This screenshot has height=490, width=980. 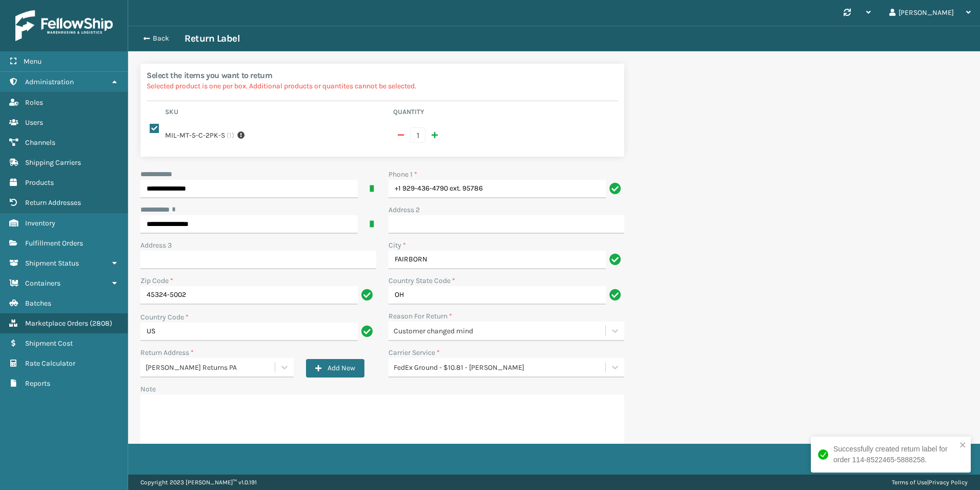 What do you see at coordinates (165, 317) in the screenshot?
I see `label: Country Code` at bounding box center [165, 317].